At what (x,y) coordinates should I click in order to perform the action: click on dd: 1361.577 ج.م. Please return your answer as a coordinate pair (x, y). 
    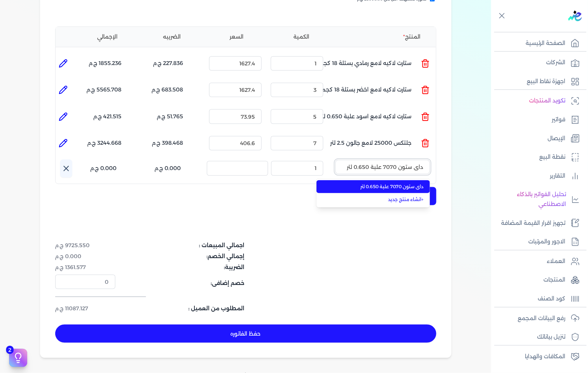
    Looking at the image, I should click on (85, 267).